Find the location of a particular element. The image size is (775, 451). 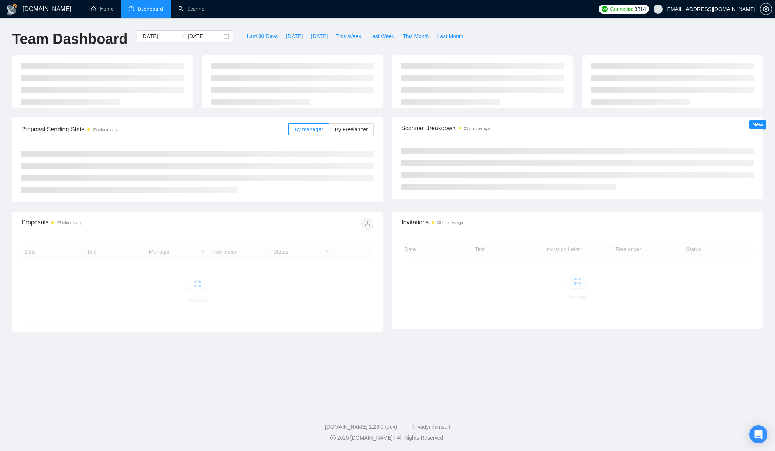

span: Proposal Sending Stats is located at coordinates (155, 129).